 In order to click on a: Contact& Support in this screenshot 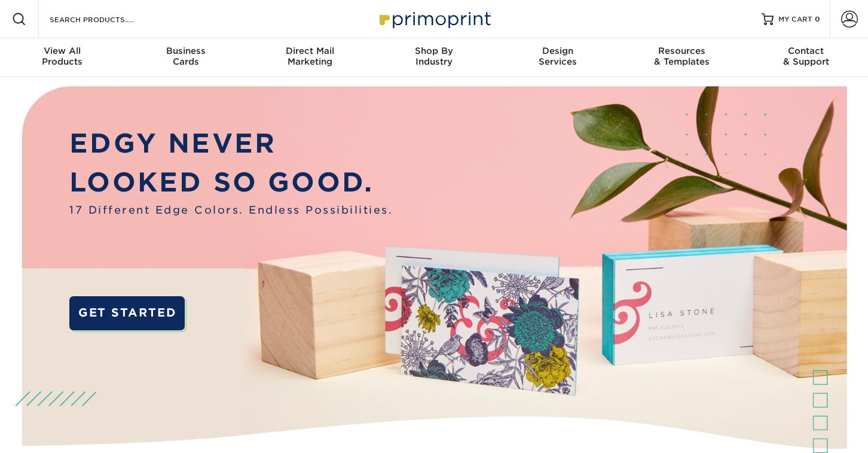, I will do `click(805, 57)`.